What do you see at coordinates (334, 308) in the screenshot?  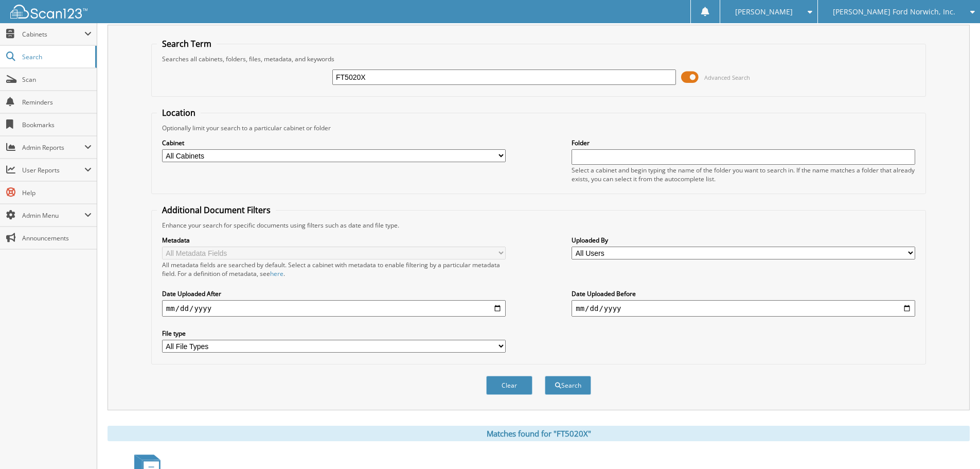 I see `input: start` at bounding box center [334, 308].